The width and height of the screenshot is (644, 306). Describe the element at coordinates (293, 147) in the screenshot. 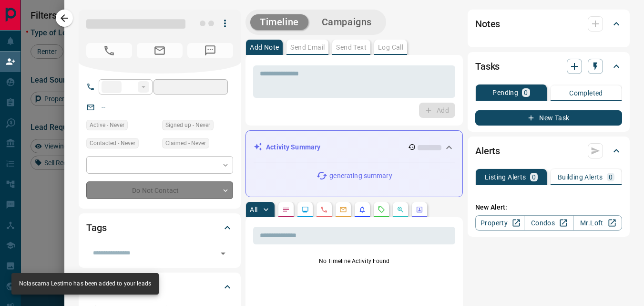

I see `p: Activity Summary` at that location.